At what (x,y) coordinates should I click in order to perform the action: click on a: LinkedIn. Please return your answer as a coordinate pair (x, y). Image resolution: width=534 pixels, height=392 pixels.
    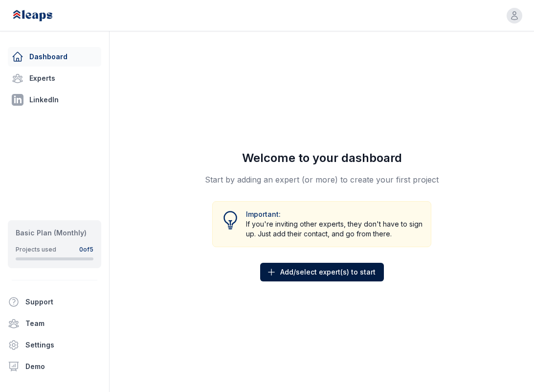
    Looking at the image, I should click on (55, 100).